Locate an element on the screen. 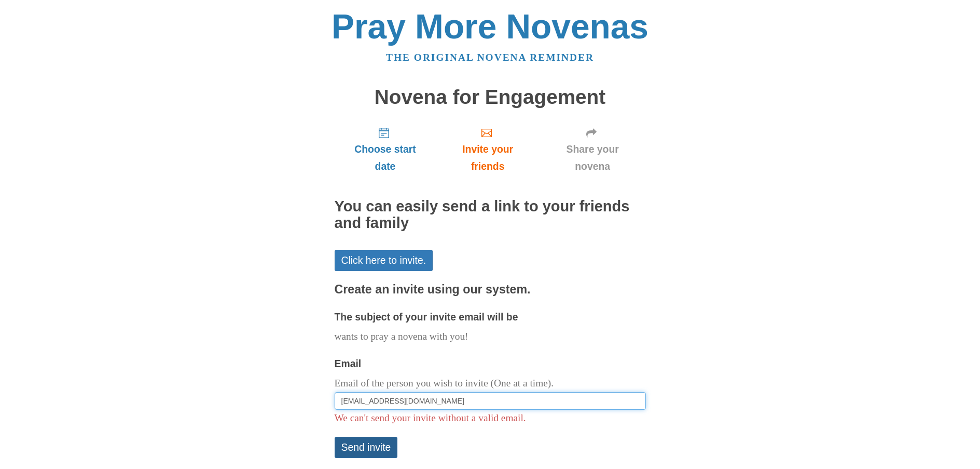  a: The original novena reminder is located at coordinates (490, 57).